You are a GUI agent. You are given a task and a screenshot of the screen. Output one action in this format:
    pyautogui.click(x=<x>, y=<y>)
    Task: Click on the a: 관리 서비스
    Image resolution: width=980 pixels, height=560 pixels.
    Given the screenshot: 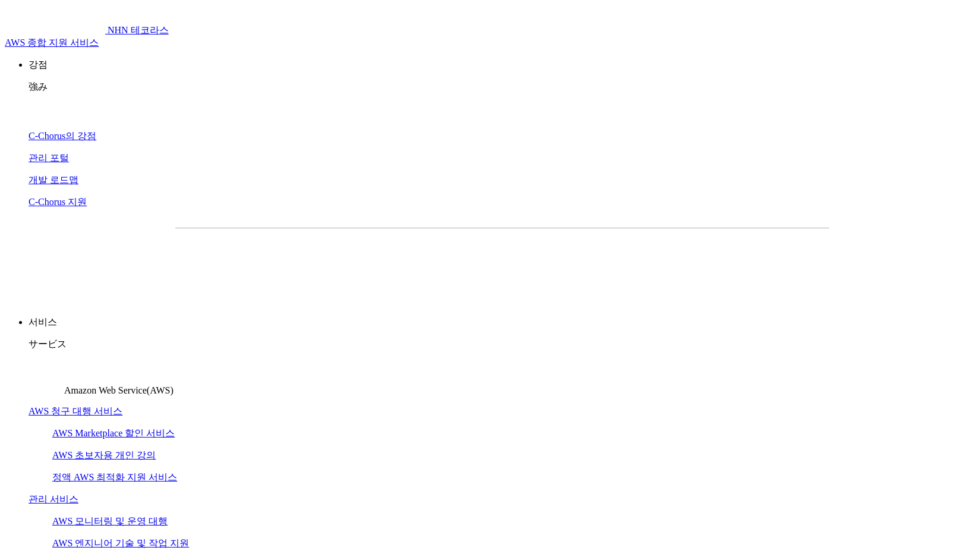 What is the action you would take?
    pyautogui.click(x=54, y=499)
    